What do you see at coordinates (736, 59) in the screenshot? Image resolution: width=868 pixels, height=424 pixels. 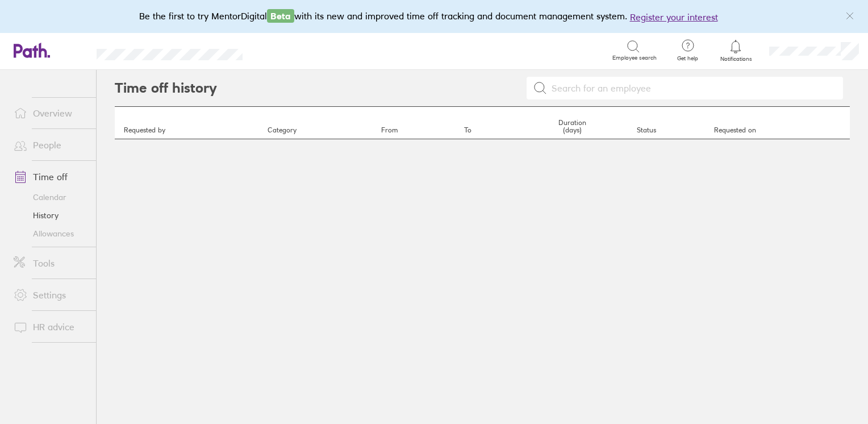 I see `span: Notifications` at bounding box center [736, 59].